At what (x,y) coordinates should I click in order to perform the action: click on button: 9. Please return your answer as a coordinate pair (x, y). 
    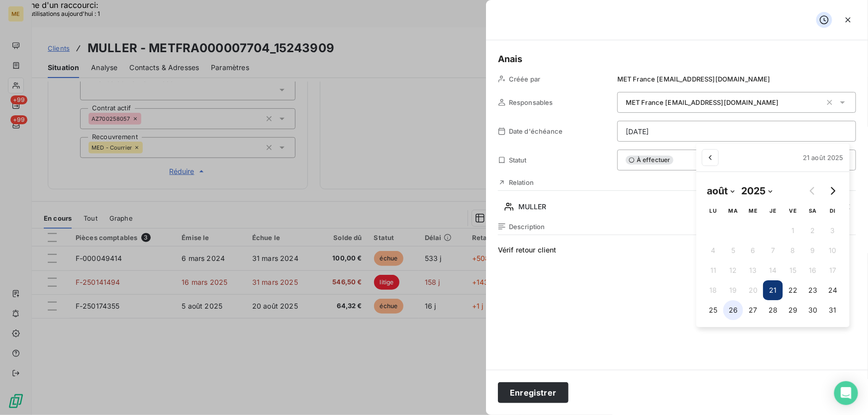
    Looking at the image, I should click on (813, 250).